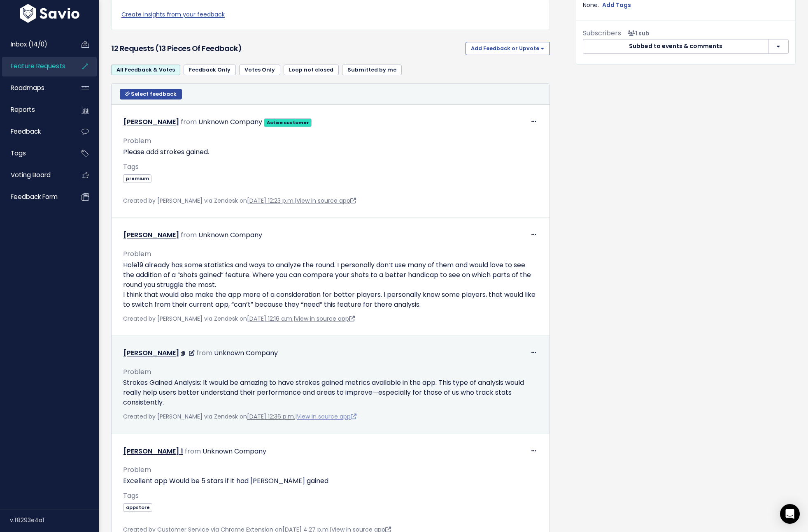 The width and height of the screenshot is (808, 532). What do you see at coordinates (35, 175) in the screenshot?
I see `a: Voting Board` at bounding box center [35, 175].